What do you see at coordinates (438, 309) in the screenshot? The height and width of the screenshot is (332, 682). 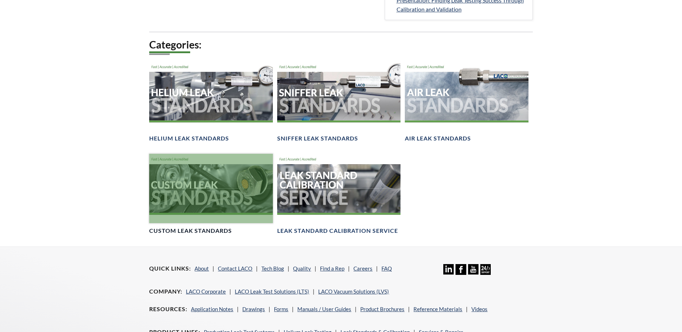 I see `a: Reference Materials` at bounding box center [438, 309].